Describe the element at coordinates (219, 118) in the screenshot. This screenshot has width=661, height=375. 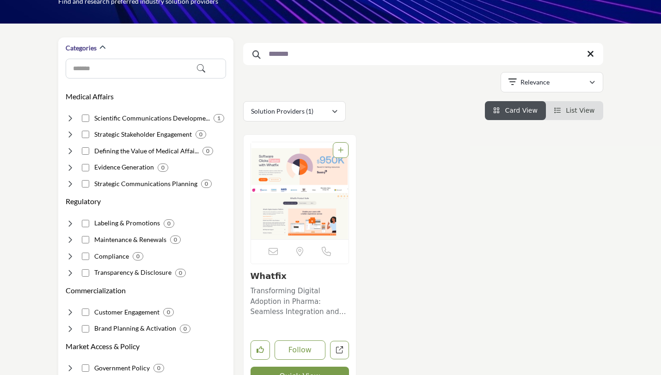
I see `b: 1` at that location.